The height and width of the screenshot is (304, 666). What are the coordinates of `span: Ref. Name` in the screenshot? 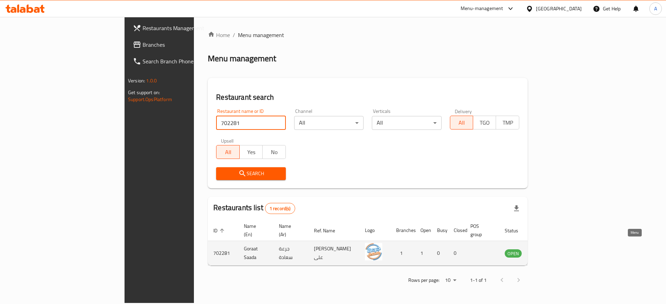 It's located at (329, 231).